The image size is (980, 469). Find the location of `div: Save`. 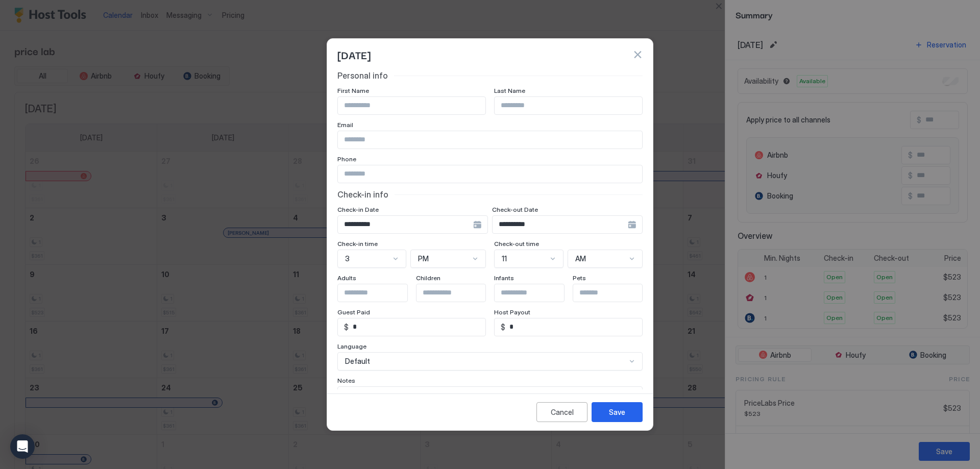

div: Save is located at coordinates (617, 412).